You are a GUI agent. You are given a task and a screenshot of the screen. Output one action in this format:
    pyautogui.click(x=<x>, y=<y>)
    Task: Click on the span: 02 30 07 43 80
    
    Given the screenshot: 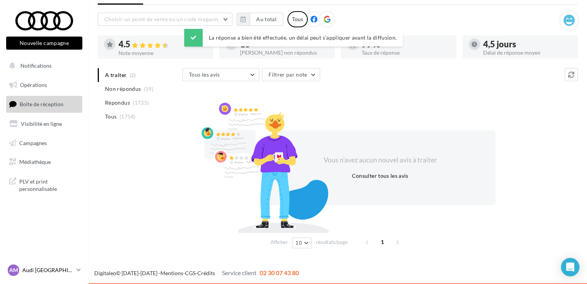 What is the action you would take?
    pyautogui.click(x=279, y=272)
    